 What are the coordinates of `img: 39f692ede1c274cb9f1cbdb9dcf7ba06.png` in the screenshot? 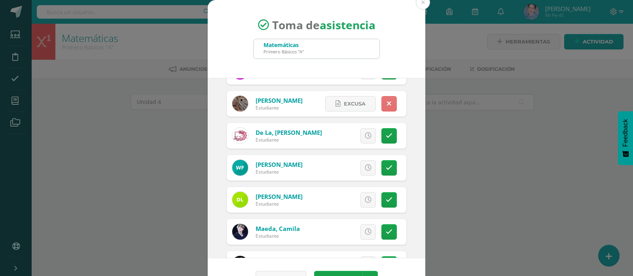 It's located at (240, 104).